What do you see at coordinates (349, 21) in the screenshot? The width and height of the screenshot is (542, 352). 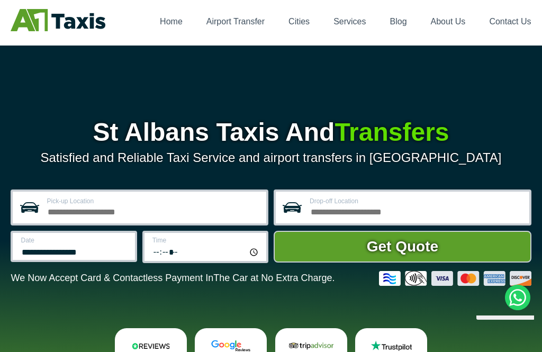 I see `a: Services` at bounding box center [349, 21].